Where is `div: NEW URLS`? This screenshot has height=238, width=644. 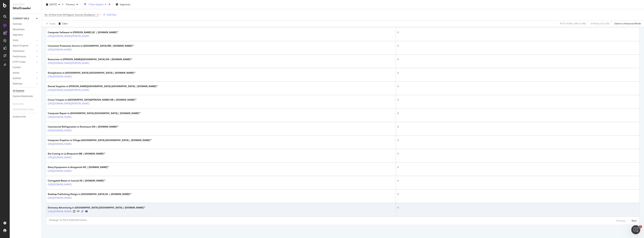 div: NEW URLS is located at coordinates (18, 104).